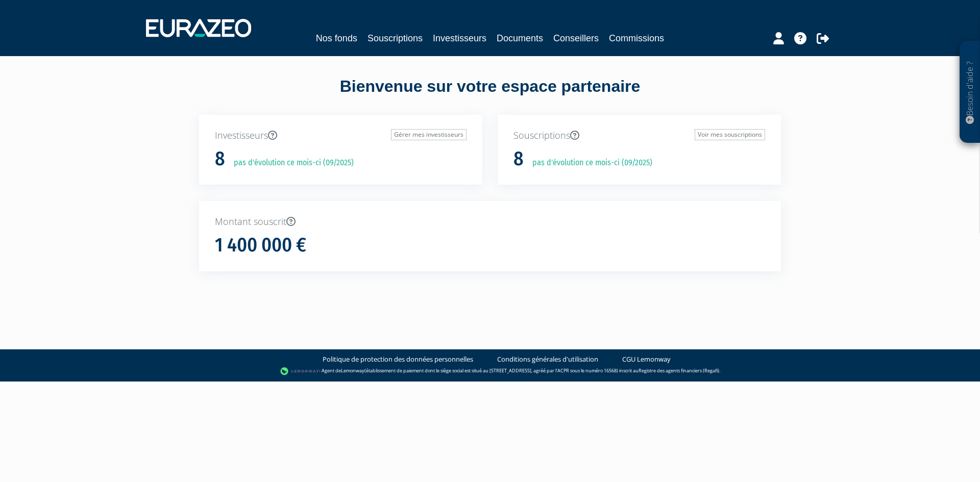  Describe the element at coordinates (519, 38) in the screenshot. I see `a: Documents` at that location.